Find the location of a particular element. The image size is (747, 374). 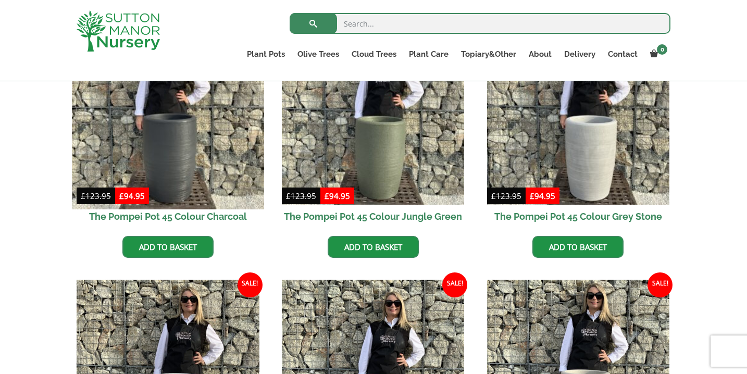

a: Plant Care is located at coordinates (429, 54).